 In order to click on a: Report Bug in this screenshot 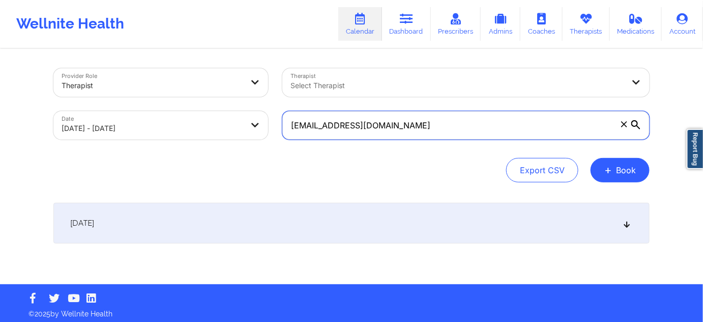, I will do `click(695, 149)`.